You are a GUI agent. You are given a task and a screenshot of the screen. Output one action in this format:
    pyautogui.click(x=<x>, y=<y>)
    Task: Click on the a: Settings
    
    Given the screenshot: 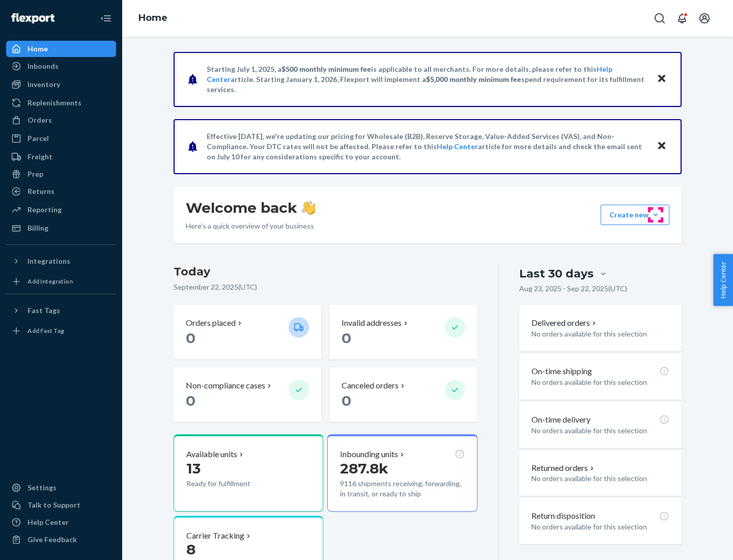 What is the action you would take?
    pyautogui.click(x=61, y=488)
    